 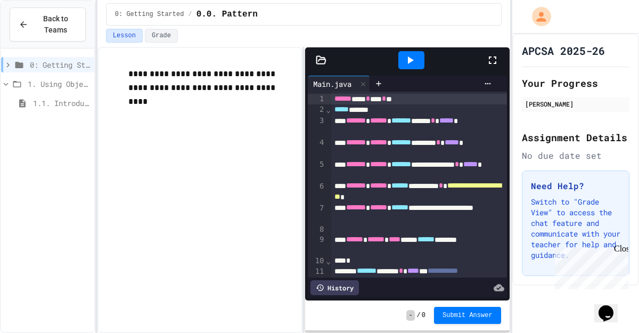 What do you see at coordinates (124, 36) in the screenshot?
I see `button: Lesson` at bounding box center [124, 36].